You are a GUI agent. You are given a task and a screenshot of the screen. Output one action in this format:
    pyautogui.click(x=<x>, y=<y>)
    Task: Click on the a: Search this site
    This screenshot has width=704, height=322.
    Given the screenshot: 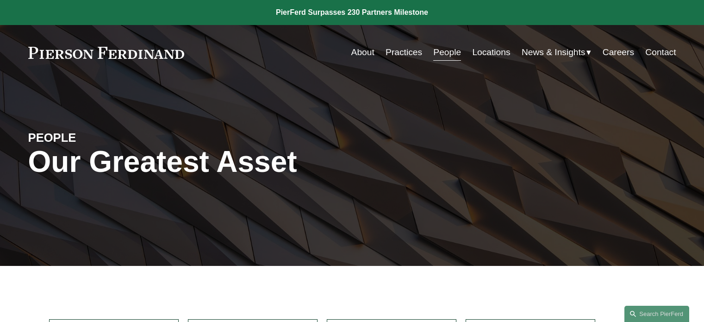 What is the action you would take?
    pyautogui.click(x=657, y=313)
    